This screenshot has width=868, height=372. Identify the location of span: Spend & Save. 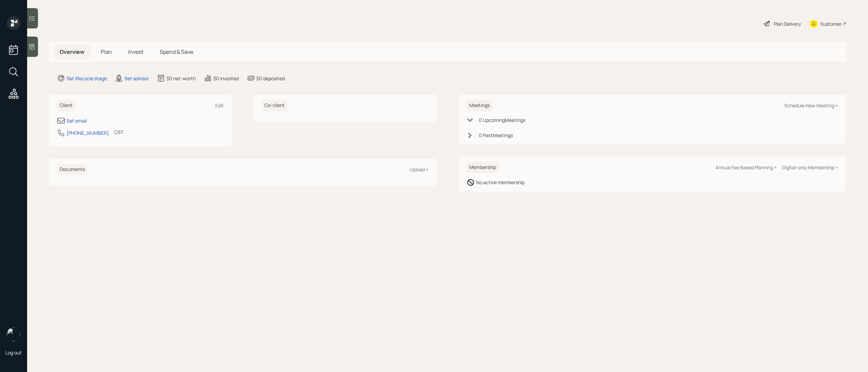
(176, 52).